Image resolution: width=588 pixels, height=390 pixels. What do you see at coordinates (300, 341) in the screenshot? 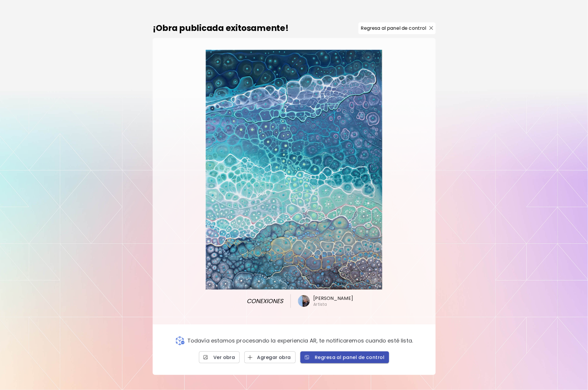
I see `p: Todavía estamos procesando la experiencia AR, te notificaremos cuando esté lista.` at bounding box center [300, 341].